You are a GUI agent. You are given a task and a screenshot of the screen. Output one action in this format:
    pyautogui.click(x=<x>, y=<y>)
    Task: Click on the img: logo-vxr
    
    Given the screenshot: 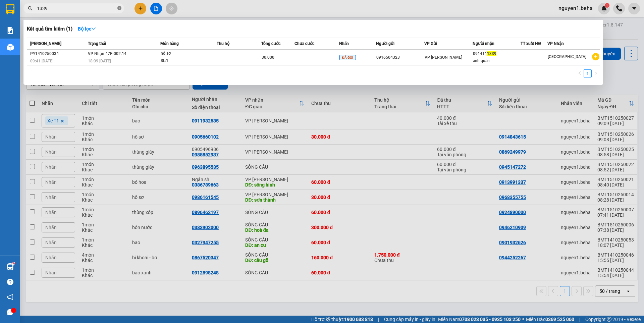 What is the action you would take?
    pyautogui.click(x=10, y=9)
    